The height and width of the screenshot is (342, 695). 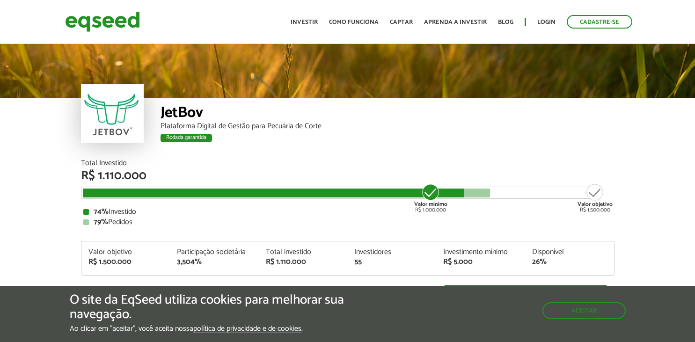 I want to click on a: política de privacidade e de cookies, so click(x=247, y=329).